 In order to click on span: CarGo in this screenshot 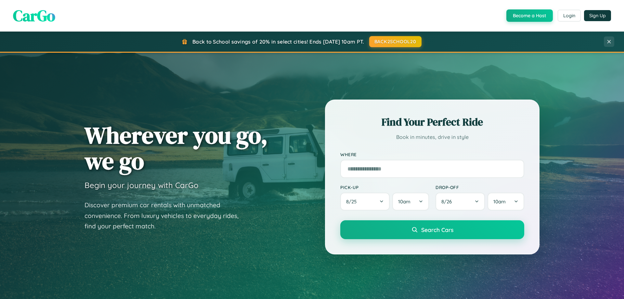, I will do `click(34, 16)`.